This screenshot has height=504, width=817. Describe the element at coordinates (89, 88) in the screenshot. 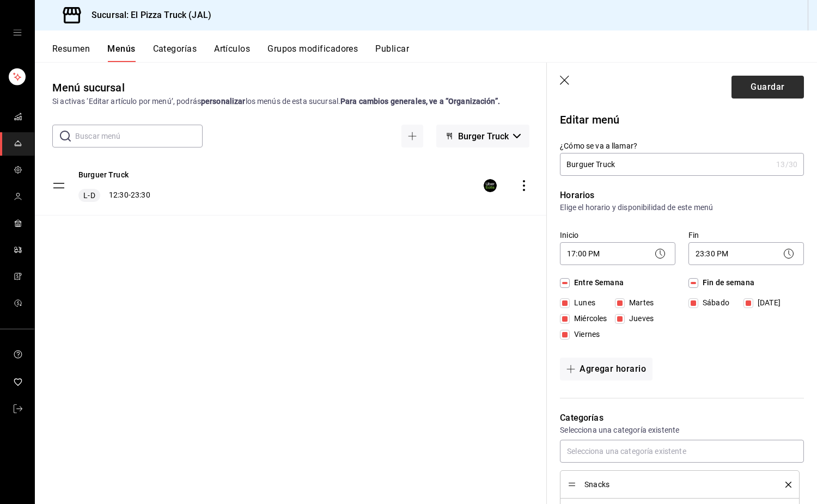

I see `div: Menú sucursal` at that location.